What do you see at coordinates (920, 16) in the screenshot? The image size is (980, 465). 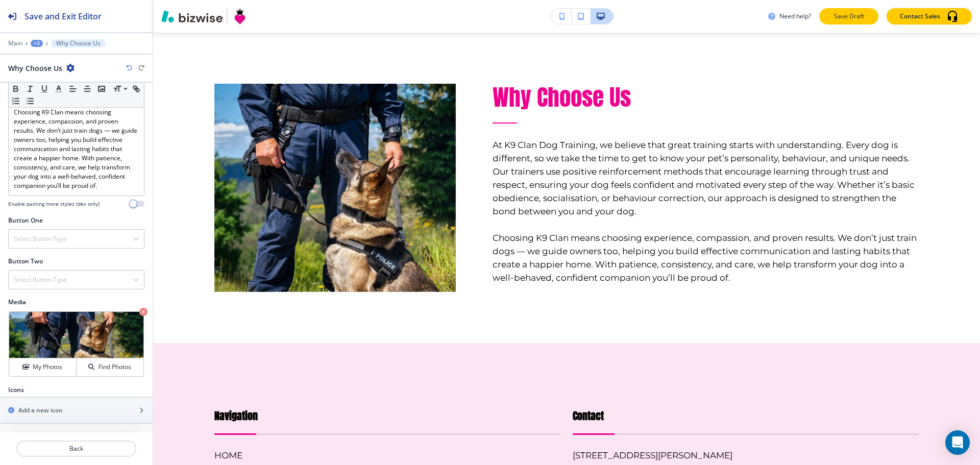 I see `p: Contact Sales` at bounding box center [920, 16].